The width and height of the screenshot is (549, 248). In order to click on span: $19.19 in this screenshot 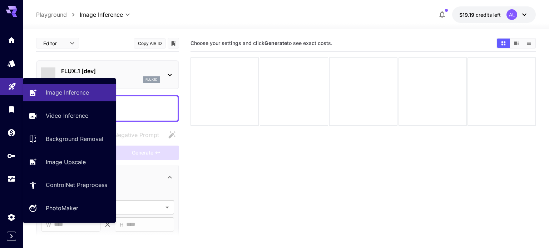, I will do `click(467, 15)`.